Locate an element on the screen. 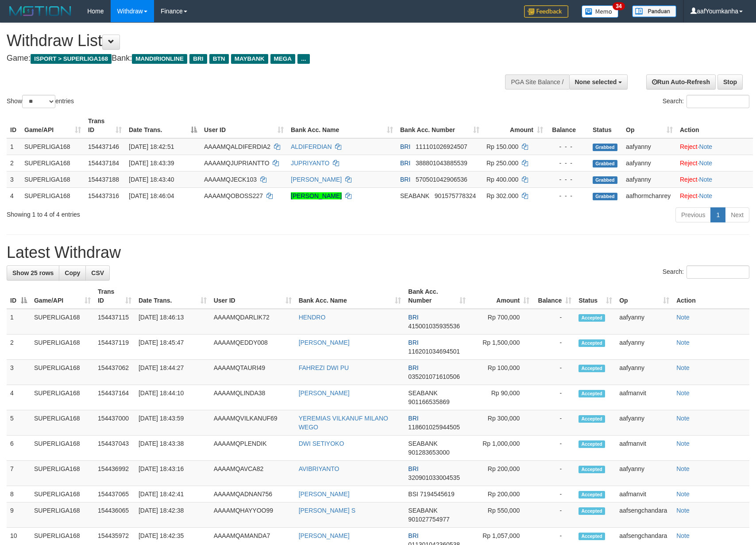 Image resolution: width=756 pixels, height=545 pixels. th: Status is located at coordinates (606, 125).